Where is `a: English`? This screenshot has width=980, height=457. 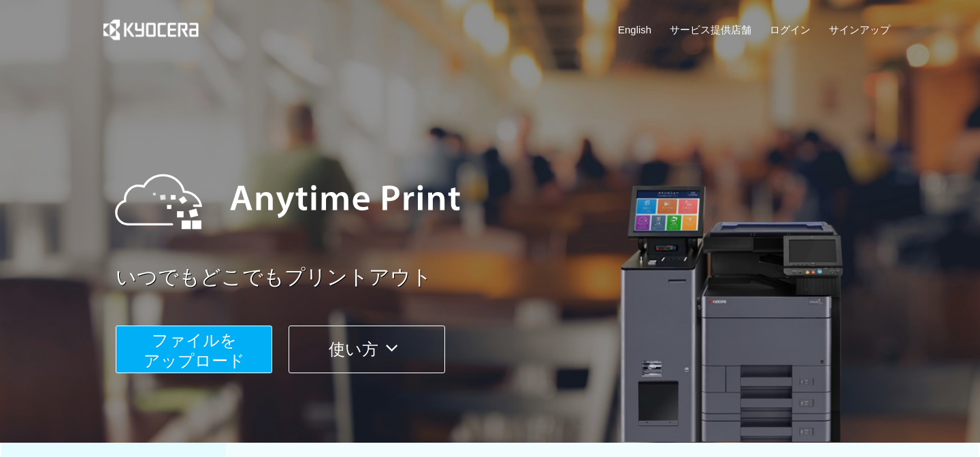 a: English is located at coordinates (634, 29).